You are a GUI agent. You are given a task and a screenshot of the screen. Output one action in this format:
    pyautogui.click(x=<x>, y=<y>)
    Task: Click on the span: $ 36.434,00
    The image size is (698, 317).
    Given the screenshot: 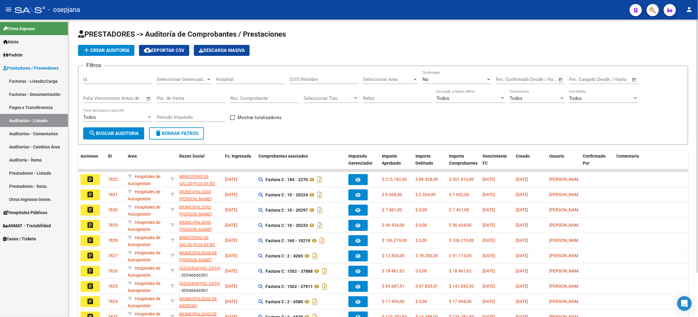 What is the action you would take?
    pyautogui.click(x=460, y=225)
    